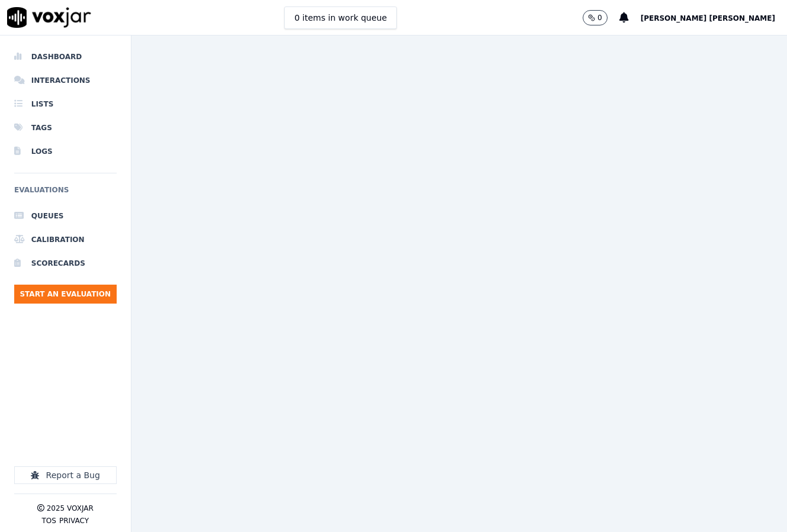  What do you see at coordinates (65, 80) in the screenshot?
I see `li: Interactions` at bounding box center [65, 80].